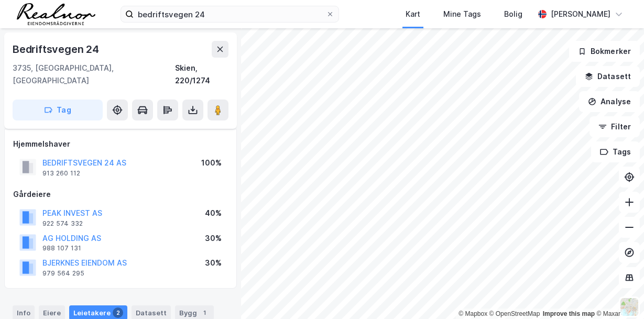 The height and width of the screenshot is (319, 644). What do you see at coordinates (120, 194) in the screenshot?
I see `div: Gårdeiere` at bounding box center [120, 194].